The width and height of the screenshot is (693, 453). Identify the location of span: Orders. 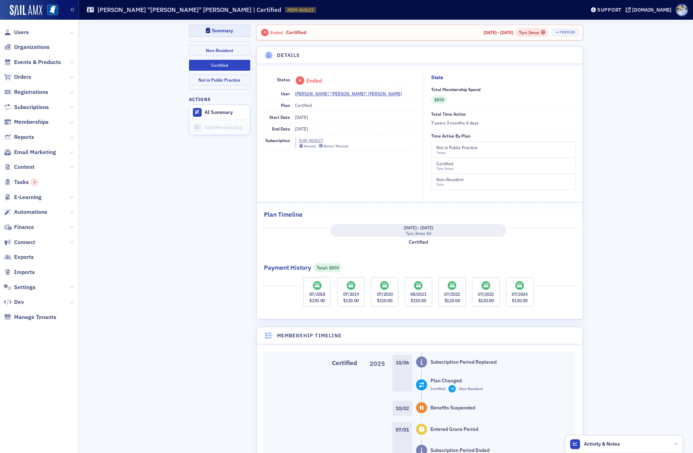
(23, 77).